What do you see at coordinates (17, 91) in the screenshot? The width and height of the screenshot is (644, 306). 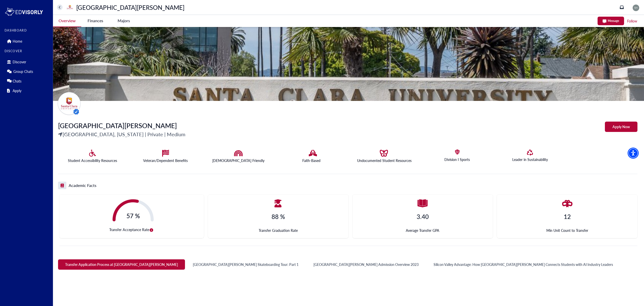 I see `p: Apply` at bounding box center [17, 91].